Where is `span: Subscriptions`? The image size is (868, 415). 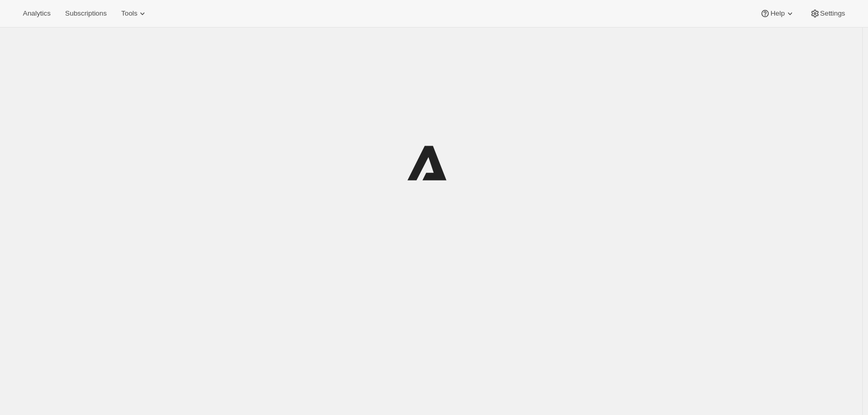 span: Subscriptions is located at coordinates (86, 14).